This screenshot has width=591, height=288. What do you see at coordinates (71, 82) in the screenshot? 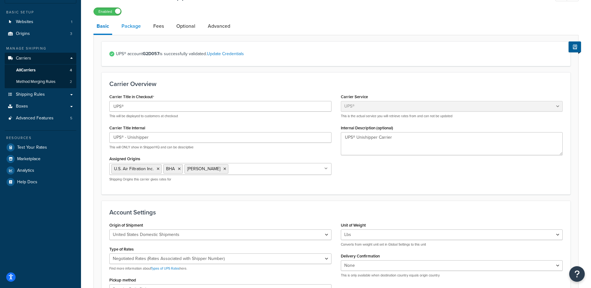
I see `span: 2` at bounding box center [71, 82].